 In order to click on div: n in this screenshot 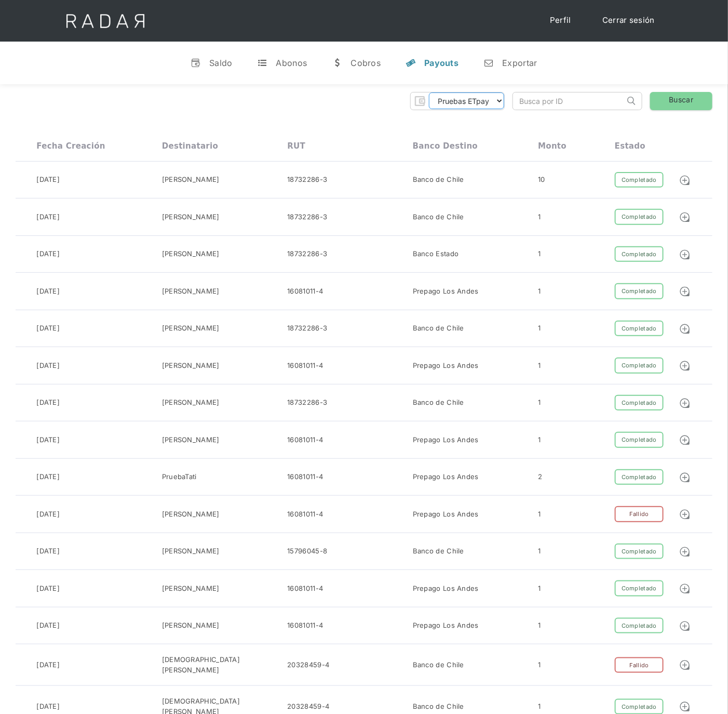, I will do `click(489, 63)`.